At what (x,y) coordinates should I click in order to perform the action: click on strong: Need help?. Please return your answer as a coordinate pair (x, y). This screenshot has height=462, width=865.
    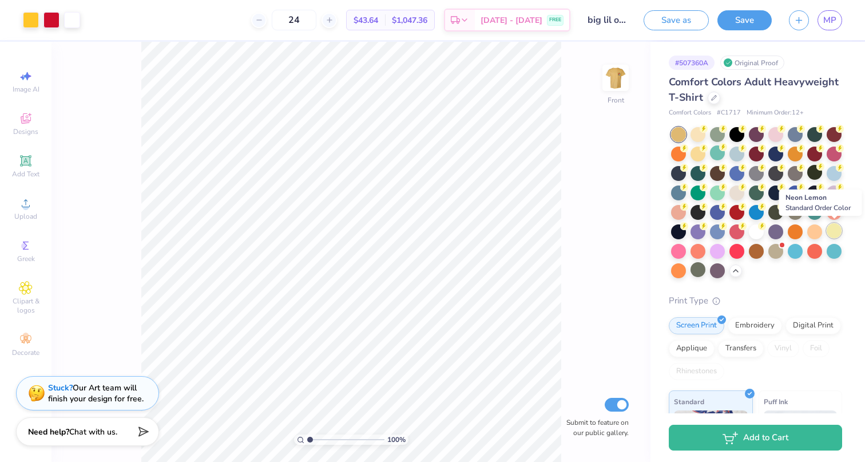
    Looking at the image, I should click on (49, 431).